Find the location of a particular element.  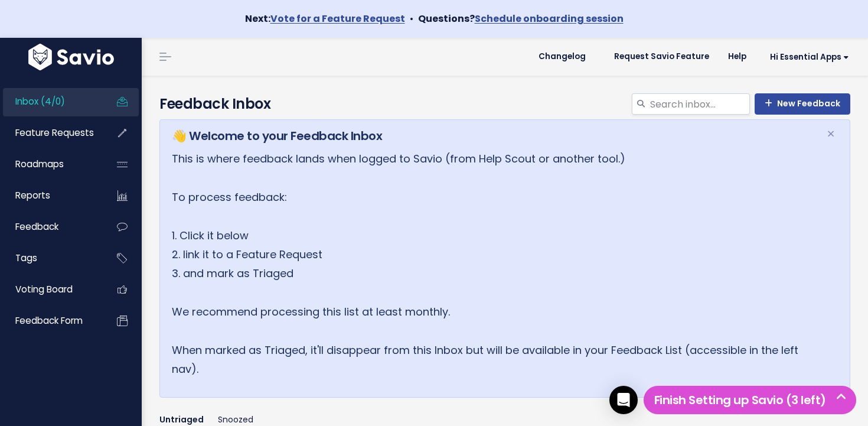

div: Open Intercom Messenger is located at coordinates (624, 400).